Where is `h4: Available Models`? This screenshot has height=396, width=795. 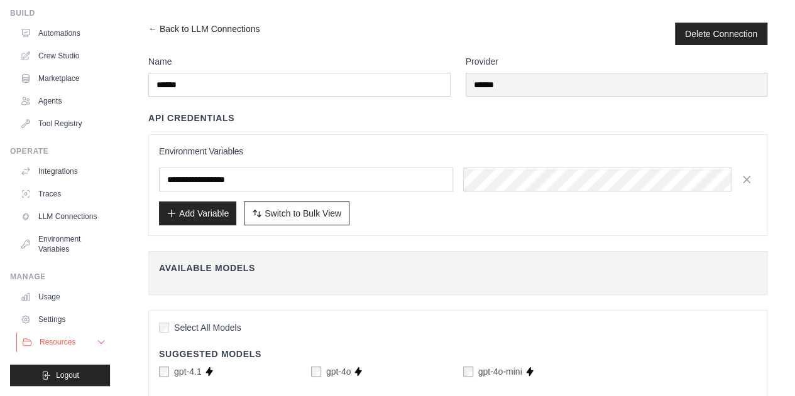
h4: Available Models is located at coordinates (457, 268).